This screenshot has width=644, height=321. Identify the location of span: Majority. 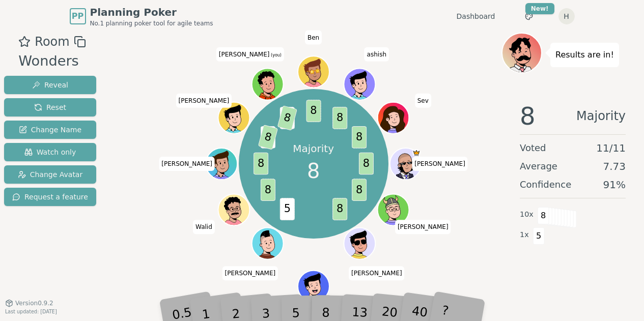
(601, 116).